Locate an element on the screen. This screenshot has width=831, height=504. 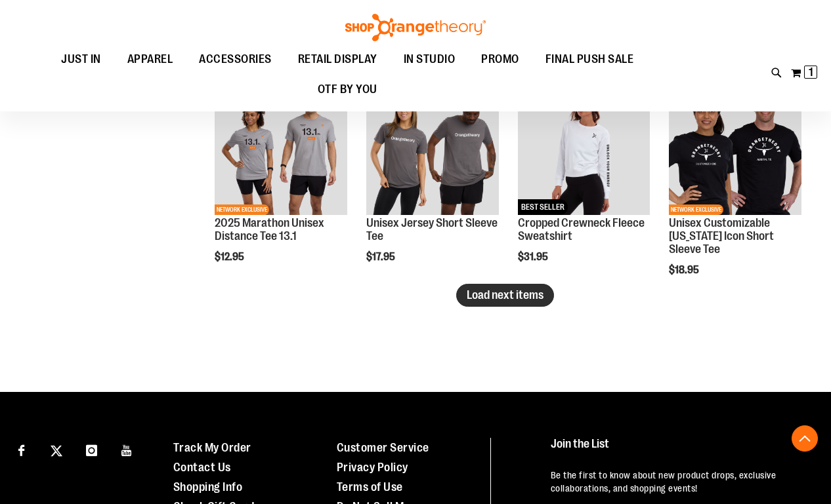
span: OTF BY YOU is located at coordinates (347, 89).